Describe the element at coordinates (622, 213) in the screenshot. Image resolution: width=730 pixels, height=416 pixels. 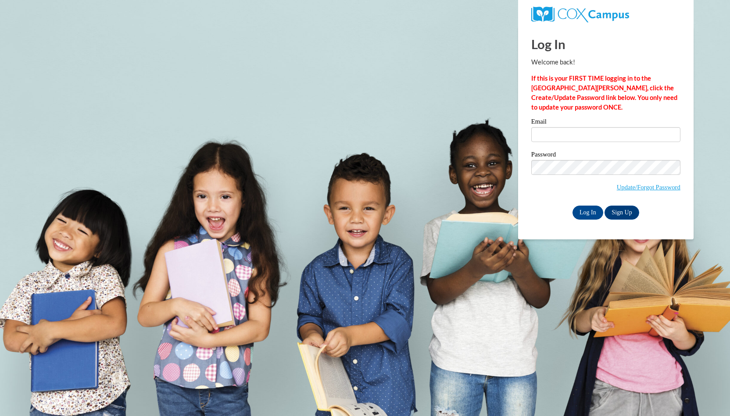
I see `a: Sign Up` at that location.